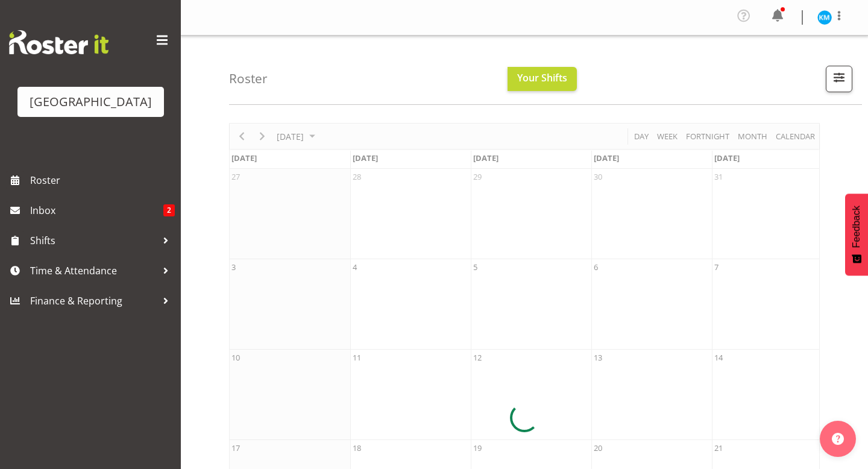 The width and height of the screenshot is (868, 469). I want to click on span: Inbox, so click(97, 211).